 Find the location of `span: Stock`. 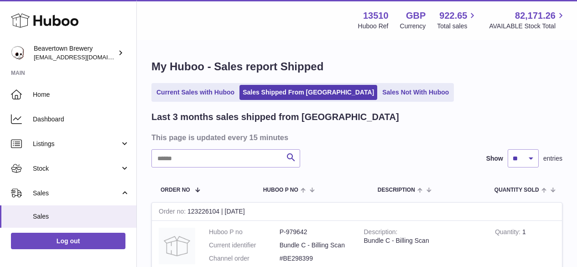

span: Stock is located at coordinates (76, 168).